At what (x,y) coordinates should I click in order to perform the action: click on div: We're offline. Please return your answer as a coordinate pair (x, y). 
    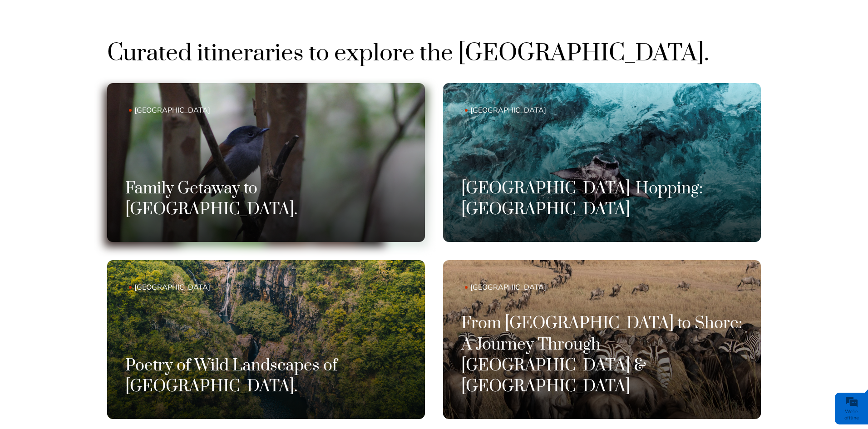
    Looking at the image, I should click on (851, 415).